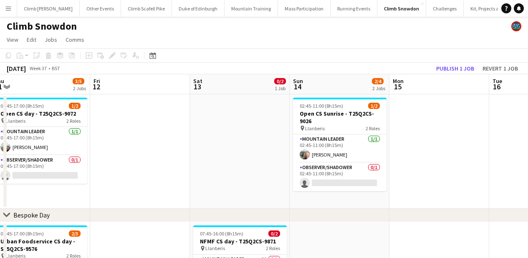  I want to click on span: Edit, so click(31, 40).